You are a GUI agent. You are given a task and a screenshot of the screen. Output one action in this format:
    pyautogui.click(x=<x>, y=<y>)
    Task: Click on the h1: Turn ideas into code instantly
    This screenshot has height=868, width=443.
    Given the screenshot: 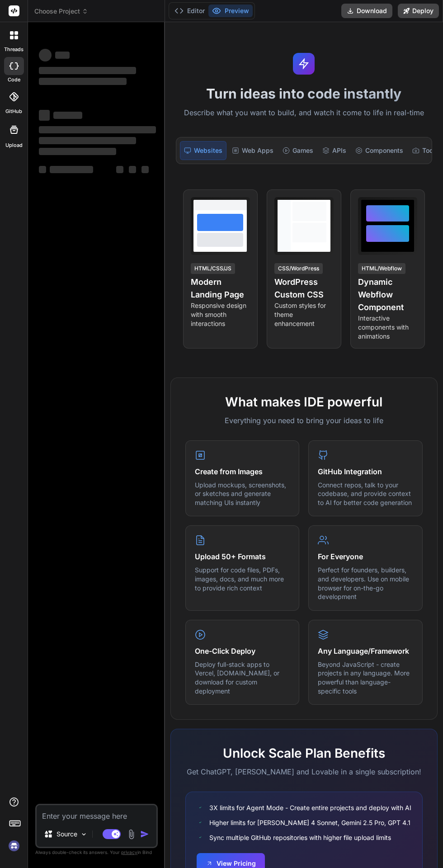 What is the action you would take?
    pyautogui.click(x=303, y=94)
    